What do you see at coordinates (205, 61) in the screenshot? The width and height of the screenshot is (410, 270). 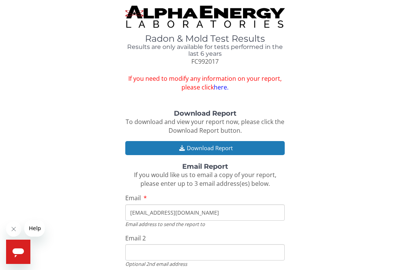 I see `span: FC992017` at bounding box center [205, 61].